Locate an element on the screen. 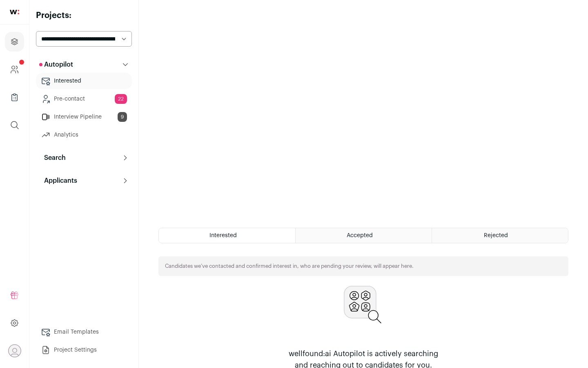  span: Accepted is located at coordinates (360, 236).